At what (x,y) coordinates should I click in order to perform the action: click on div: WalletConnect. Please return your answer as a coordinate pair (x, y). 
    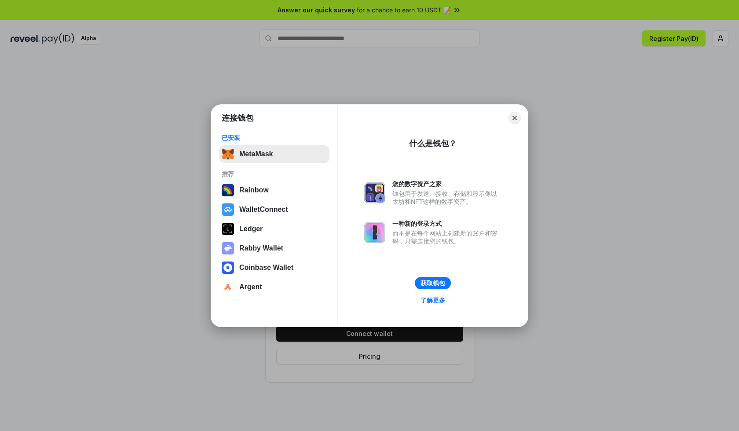
    Looking at the image, I should click on (263, 209).